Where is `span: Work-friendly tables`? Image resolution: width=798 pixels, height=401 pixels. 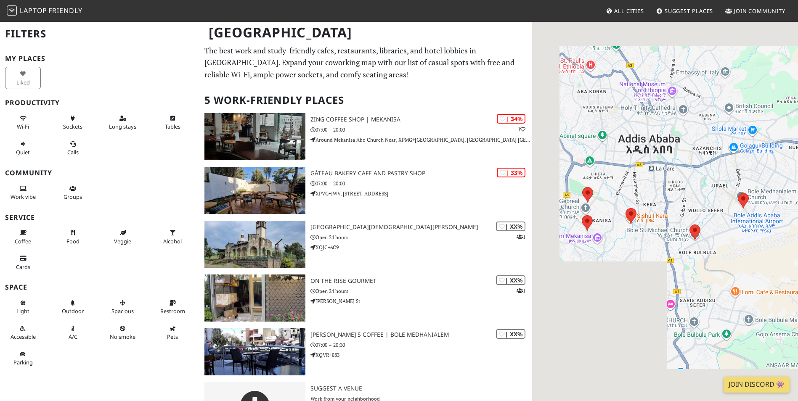
span: Work-friendly tables is located at coordinates (172, 127).